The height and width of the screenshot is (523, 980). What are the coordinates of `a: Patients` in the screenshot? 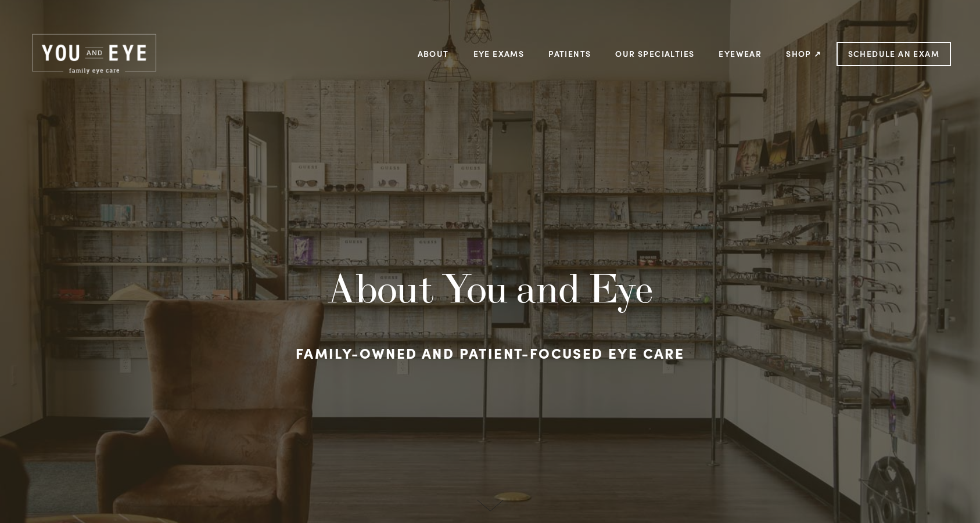 It's located at (569, 53).